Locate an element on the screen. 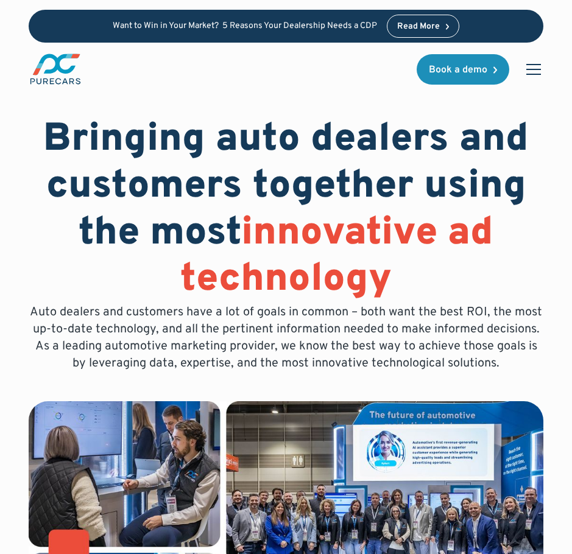  p: Want to Win in Your Market? 5 Reasons Your Dealership Needs a CDP is located at coordinates (245, 26).